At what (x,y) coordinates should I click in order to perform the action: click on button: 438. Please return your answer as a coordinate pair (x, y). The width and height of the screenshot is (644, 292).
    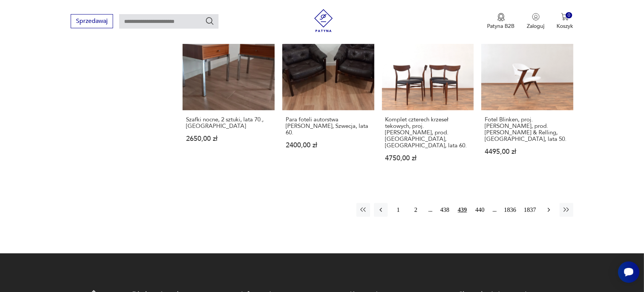
    Looking at the image, I should click on (445, 210).